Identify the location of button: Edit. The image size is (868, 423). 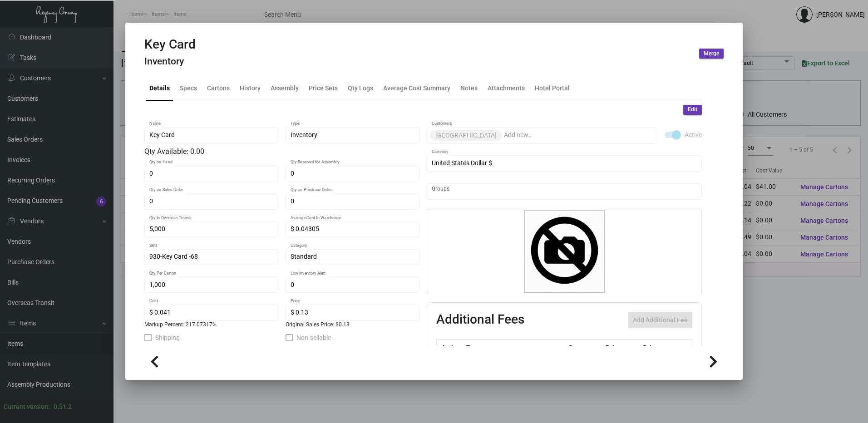
(692, 110).